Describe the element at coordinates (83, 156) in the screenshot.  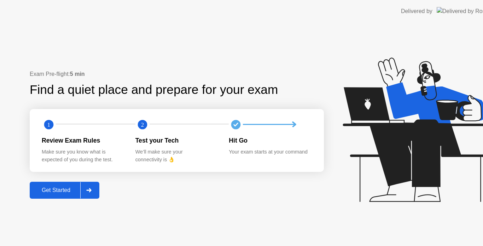
I see `div: Make sure you know what is expected of you during the test.` at that location.